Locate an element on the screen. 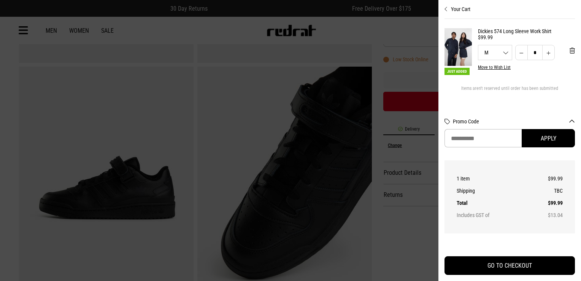 The image size is (581, 281). button: Apply is located at coordinates (549, 138).